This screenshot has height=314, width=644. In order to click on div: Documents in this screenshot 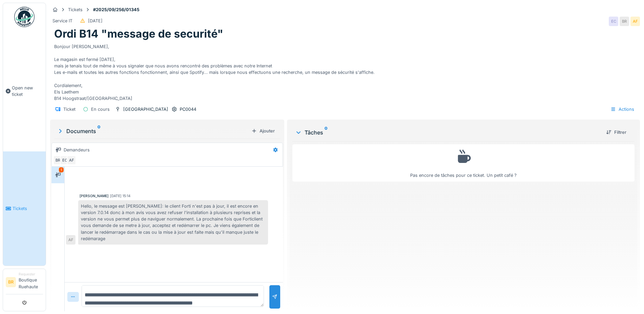, I will do `click(153, 131)`.